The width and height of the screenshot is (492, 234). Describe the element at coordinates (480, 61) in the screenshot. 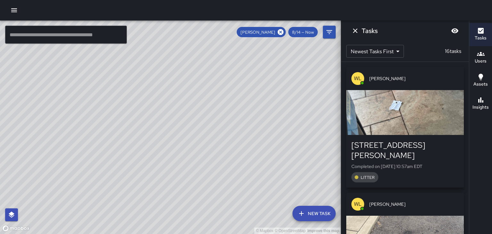

I see `h6: Users` at that location.